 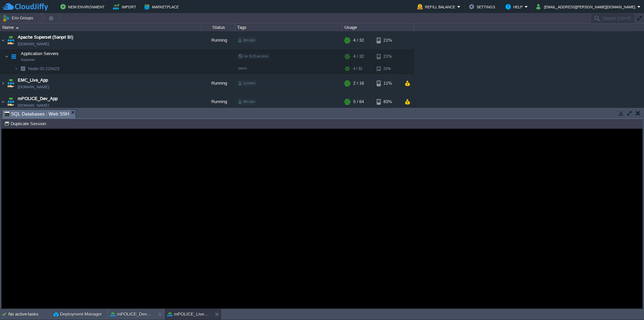 I want to click on span: EMC_Live_App, so click(x=33, y=80).